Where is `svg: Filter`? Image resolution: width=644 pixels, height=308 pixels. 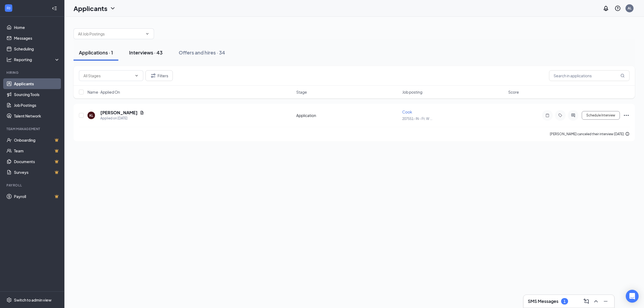
svg: Filter is located at coordinates (153, 76).